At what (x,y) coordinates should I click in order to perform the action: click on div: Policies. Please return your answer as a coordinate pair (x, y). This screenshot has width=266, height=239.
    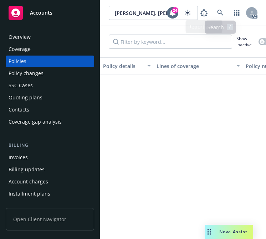
    Looking at the image, I should click on (17, 61).